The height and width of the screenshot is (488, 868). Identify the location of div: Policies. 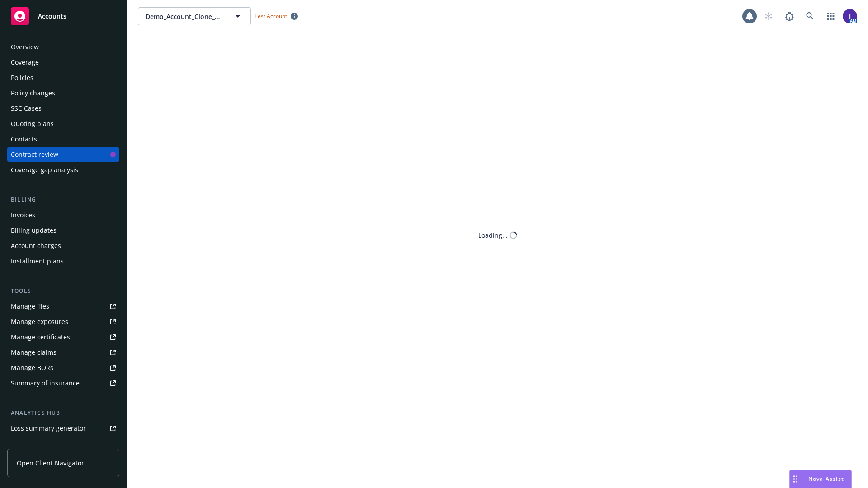
(22, 78).